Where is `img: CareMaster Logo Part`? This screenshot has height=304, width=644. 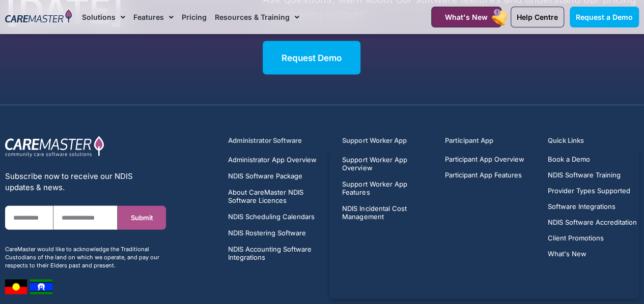
img: CareMaster Logo Part is located at coordinates (54, 147).